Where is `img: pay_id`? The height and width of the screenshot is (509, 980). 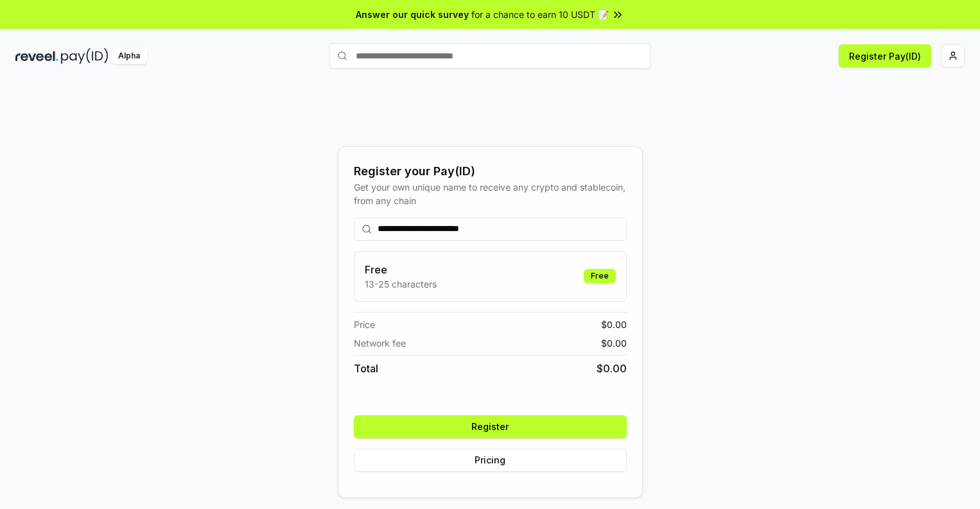
img: pay_id is located at coordinates (85, 56).